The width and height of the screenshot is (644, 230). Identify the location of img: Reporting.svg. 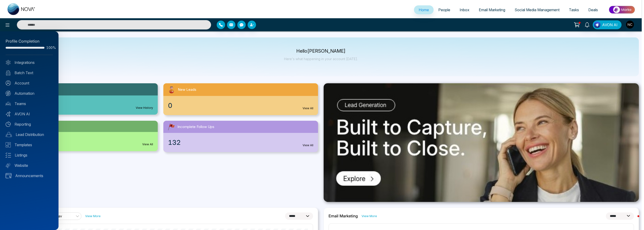
(8, 124).